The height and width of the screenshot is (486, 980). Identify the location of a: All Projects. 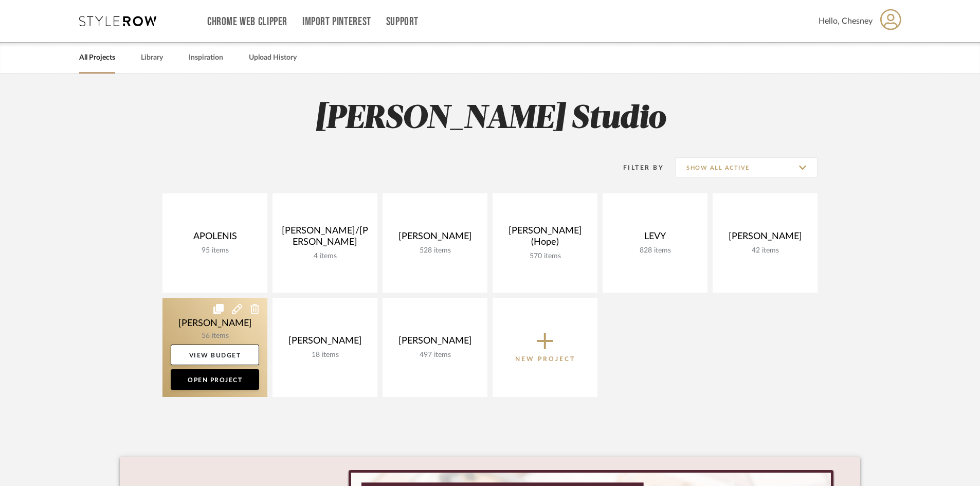
(97, 57).